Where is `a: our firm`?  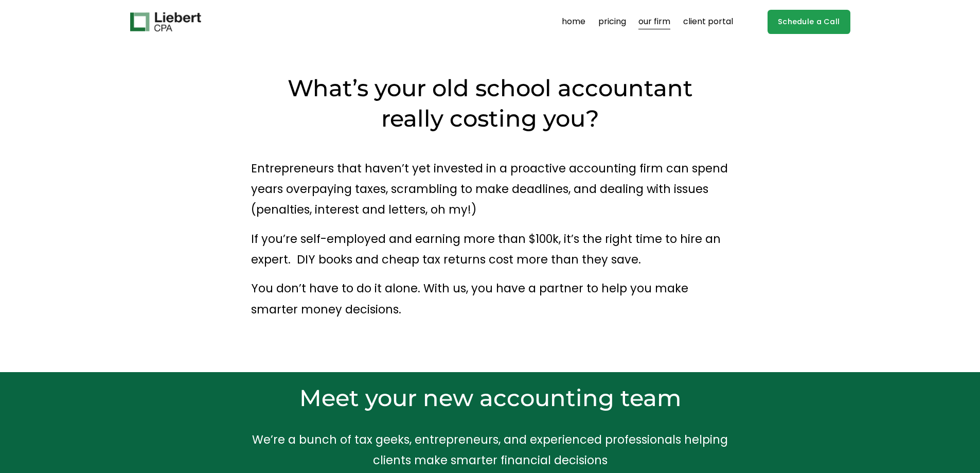 a: our firm is located at coordinates (654, 22).